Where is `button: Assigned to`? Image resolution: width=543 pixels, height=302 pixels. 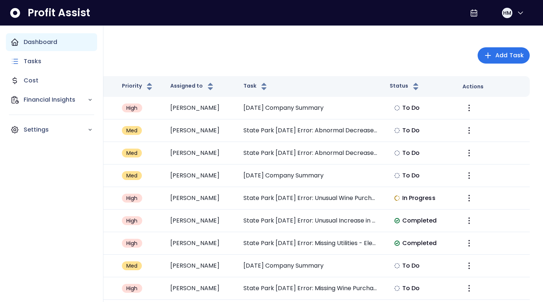
button: Assigned to is located at coordinates (192, 86).